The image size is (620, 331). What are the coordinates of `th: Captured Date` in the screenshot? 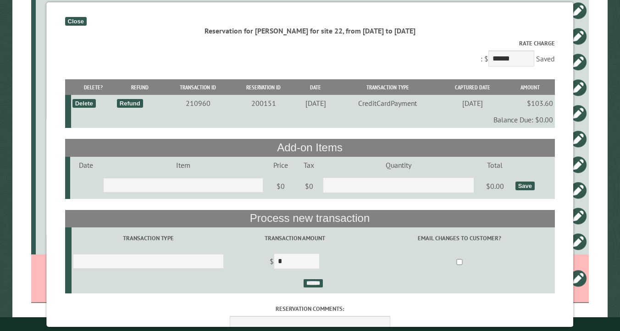 It's located at (473, 87).